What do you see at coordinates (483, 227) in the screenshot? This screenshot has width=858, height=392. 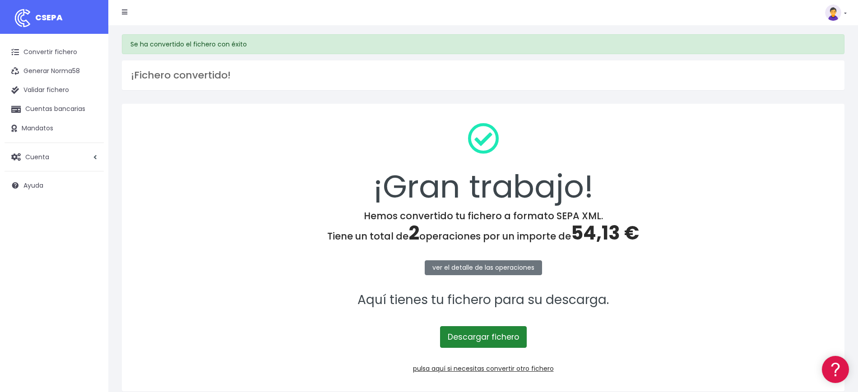 I see `h4: Hemos convertido tu fichero a formato SEPA XML. Tiene un total de operaciones por un importe de` at bounding box center [483, 227].